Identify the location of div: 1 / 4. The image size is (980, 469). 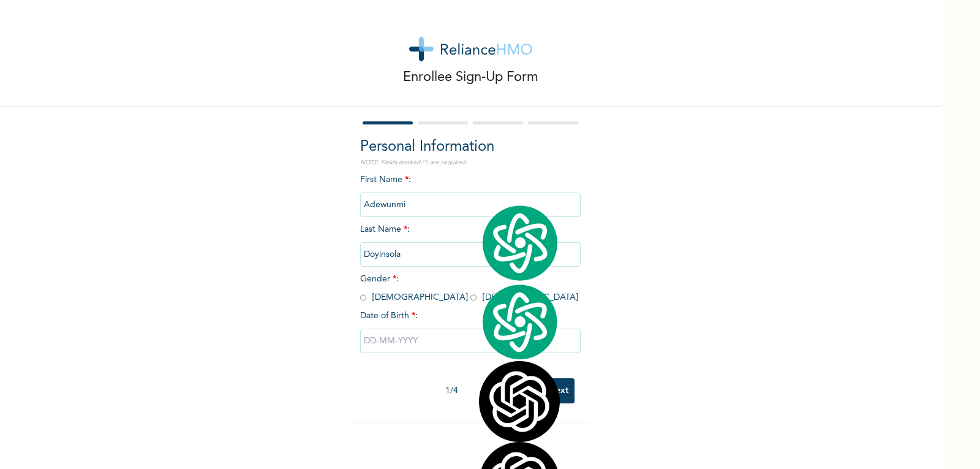
(451, 390).